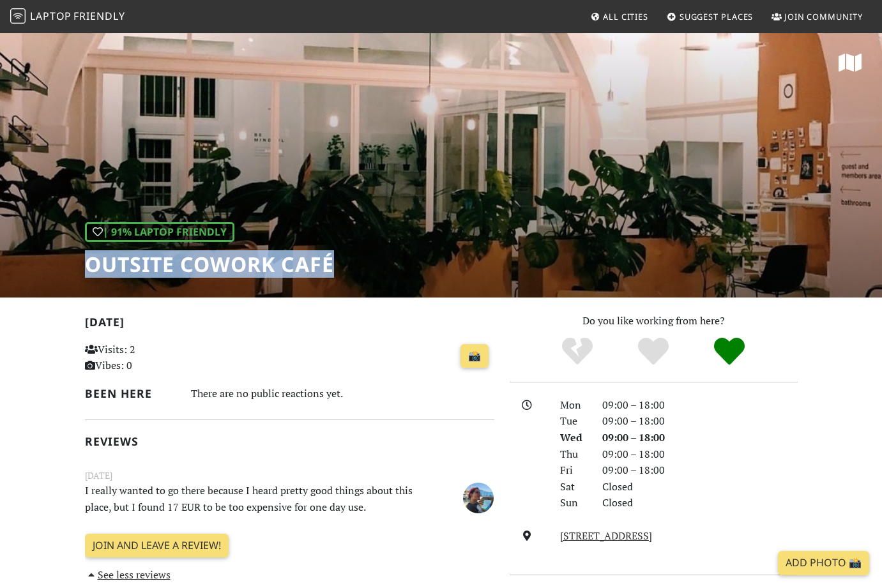  Describe the element at coordinates (573, 454) in the screenshot. I see `div: Thu` at that location.